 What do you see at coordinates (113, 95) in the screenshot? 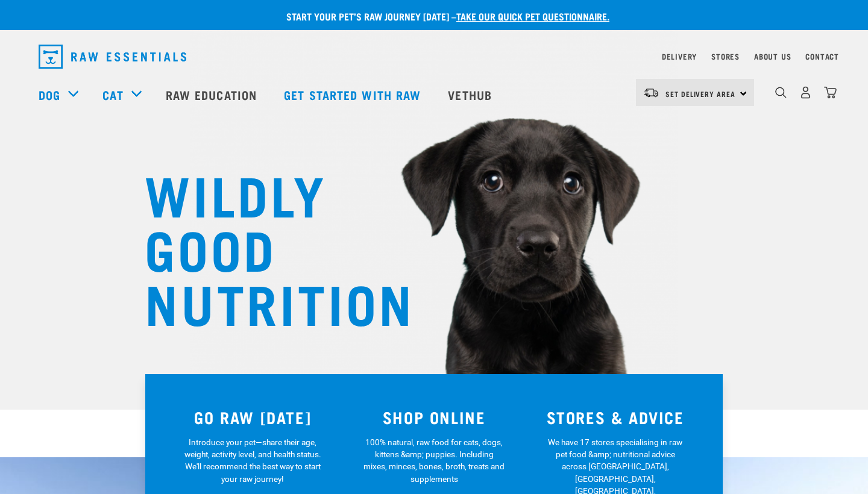
I see `a: Cat` at bounding box center [113, 95].